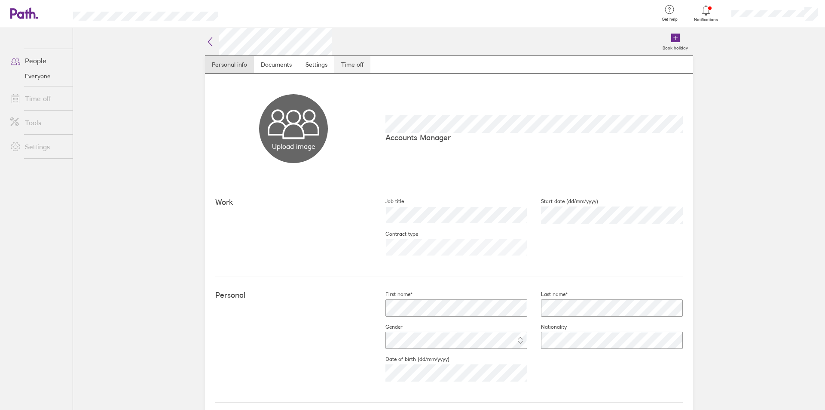 This screenshot has width=825, height=410. What do you see at coordinates (395, 234) in the screenshot?
I see `label: Contract type` at bounding box center [395, 234].